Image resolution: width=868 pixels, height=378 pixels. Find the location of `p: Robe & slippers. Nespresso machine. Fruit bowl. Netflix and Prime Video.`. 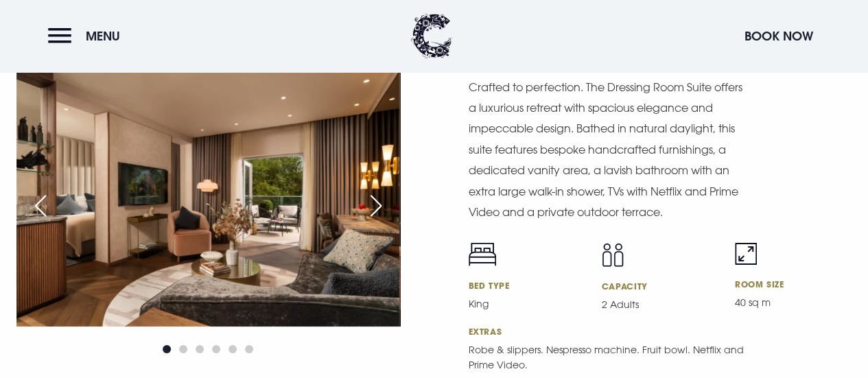

p: Robe & slippers. Nespresso machine. Fruit bowl. Netflix and Prime Video. is located at coordinates (610, 357).